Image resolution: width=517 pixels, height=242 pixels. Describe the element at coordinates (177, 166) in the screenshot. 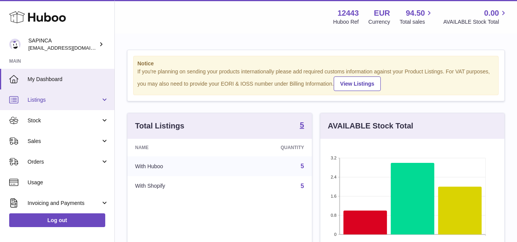

I see `td: With Huboo` at that location.